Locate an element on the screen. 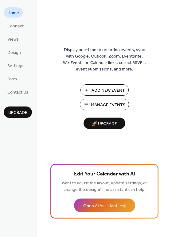 This screenshot has width=172, height=237. span: Want to adjust the layout, update settings, or change the design? The assistant can help. is located at coordinates (105, 187).